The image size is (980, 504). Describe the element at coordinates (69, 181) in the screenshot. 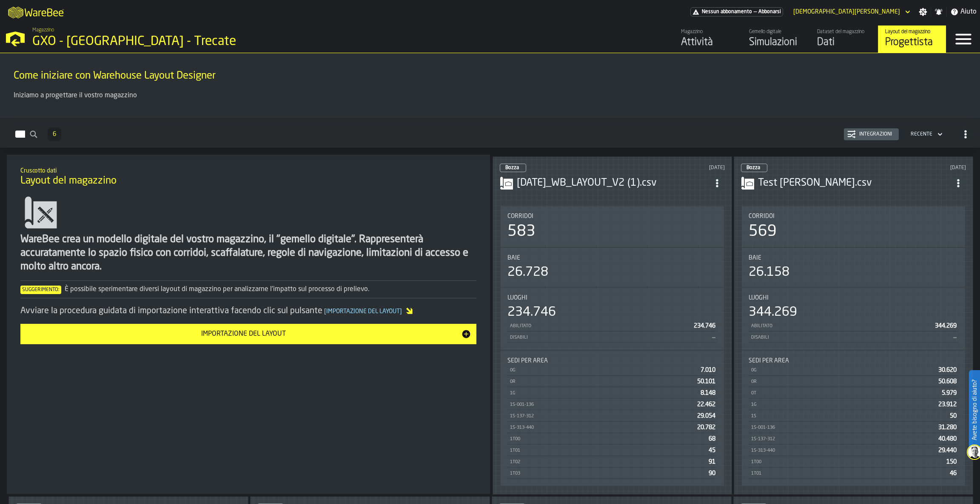

I see `span: Layout del magazzino` at that location.